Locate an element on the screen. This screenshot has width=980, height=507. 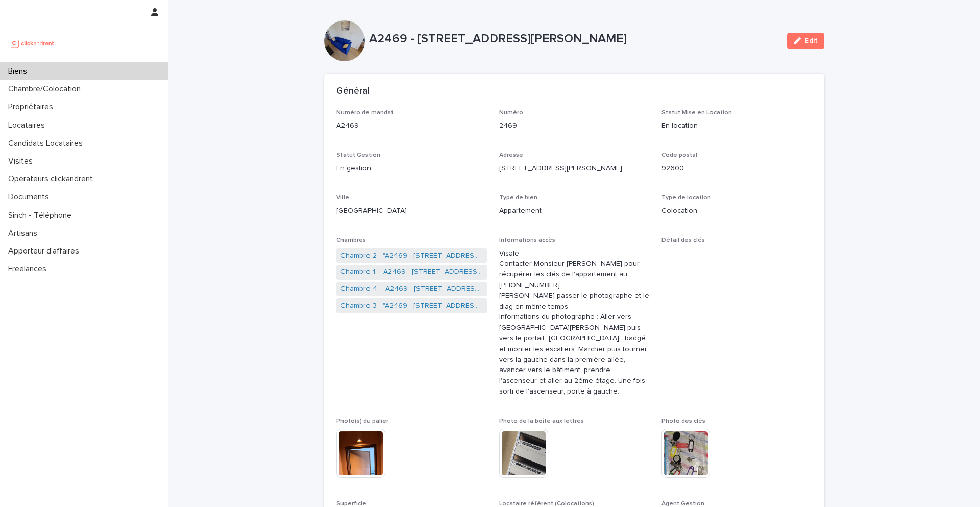
span: Détail des clés is located at coordinates (683, 240).